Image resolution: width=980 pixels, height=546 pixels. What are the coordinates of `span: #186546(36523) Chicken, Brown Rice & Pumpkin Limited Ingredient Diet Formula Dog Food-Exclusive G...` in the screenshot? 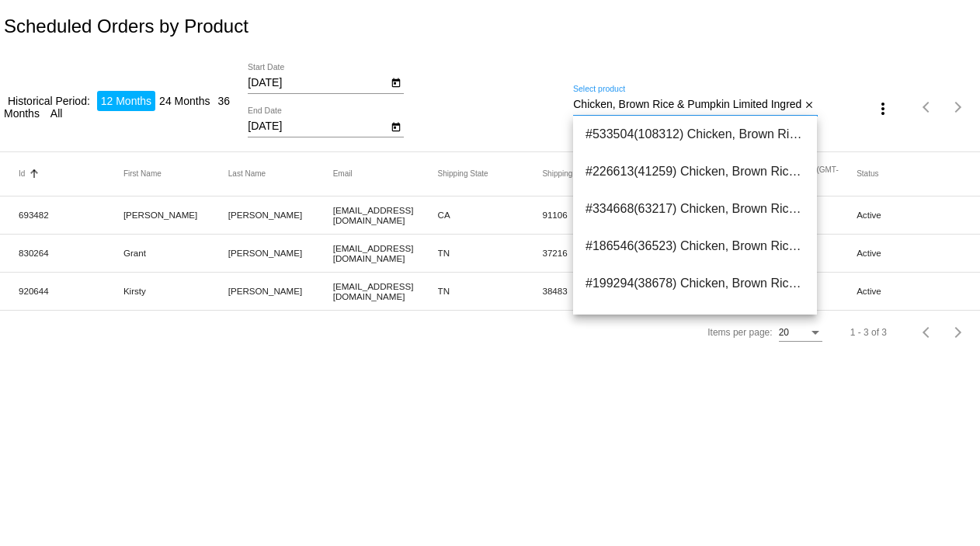 It's located at (695, 246).